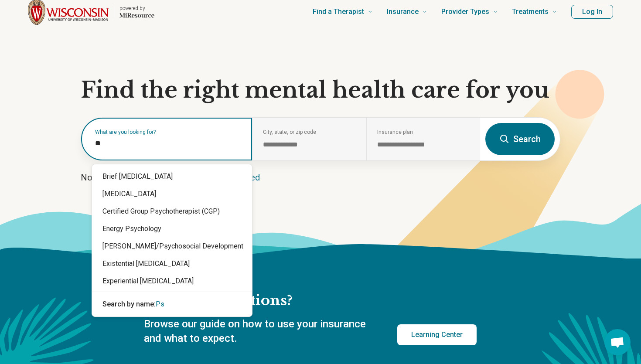 This screenshot has width=641, height=364. What do you see at coordinates (168, 132) in the screenshot?
I see `label: What are you looking for?` at bounding box center [168, 132].